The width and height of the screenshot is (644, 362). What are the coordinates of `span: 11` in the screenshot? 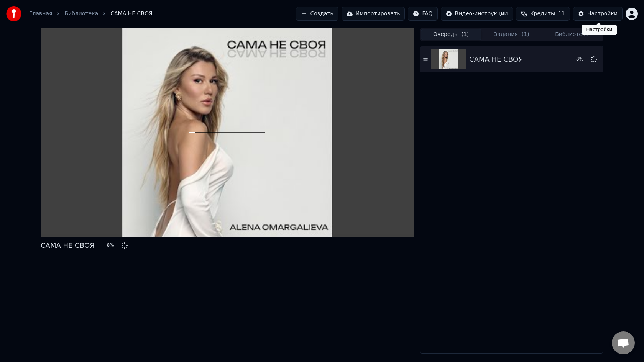 It's located at (561, 14).